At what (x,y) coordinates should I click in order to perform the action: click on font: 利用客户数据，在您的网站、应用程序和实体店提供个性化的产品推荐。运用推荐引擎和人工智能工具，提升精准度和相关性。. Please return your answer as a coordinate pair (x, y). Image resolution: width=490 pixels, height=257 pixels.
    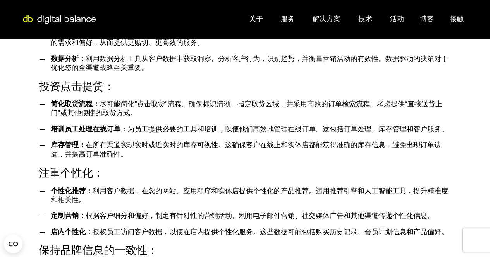
    Looking at the image, I should click on (249, 196).